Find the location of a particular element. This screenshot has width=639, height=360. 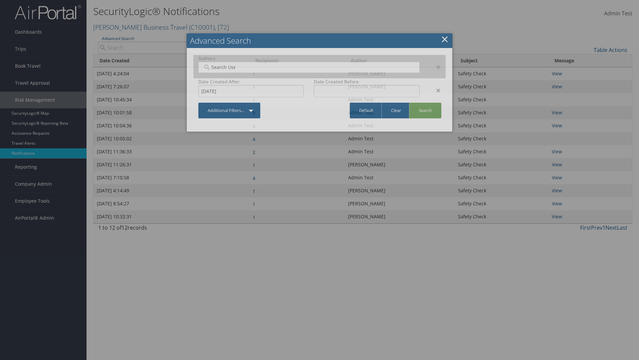

a: Search is located at coordinates (425, 110).